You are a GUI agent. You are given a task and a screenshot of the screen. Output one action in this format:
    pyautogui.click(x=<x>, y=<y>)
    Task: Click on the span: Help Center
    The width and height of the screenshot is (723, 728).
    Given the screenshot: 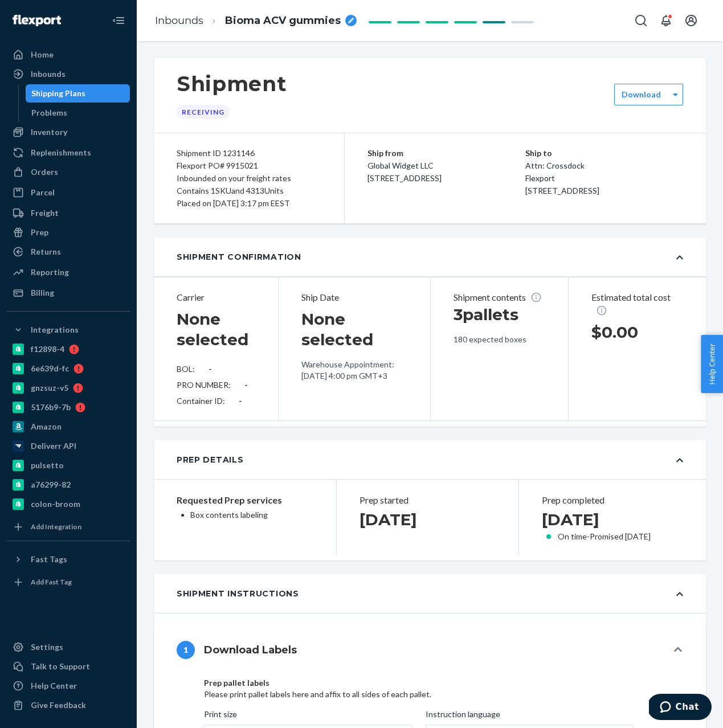 What is the action you would take?
    pyautogui.click(x=712, y=364)
    